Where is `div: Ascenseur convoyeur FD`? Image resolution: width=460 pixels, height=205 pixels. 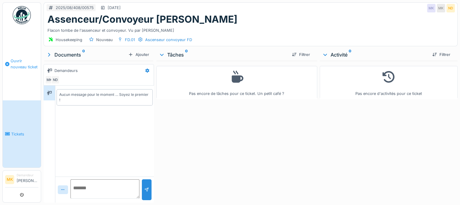
div: Ascenseur convoyeur FD is located at coordinates (169, 40).